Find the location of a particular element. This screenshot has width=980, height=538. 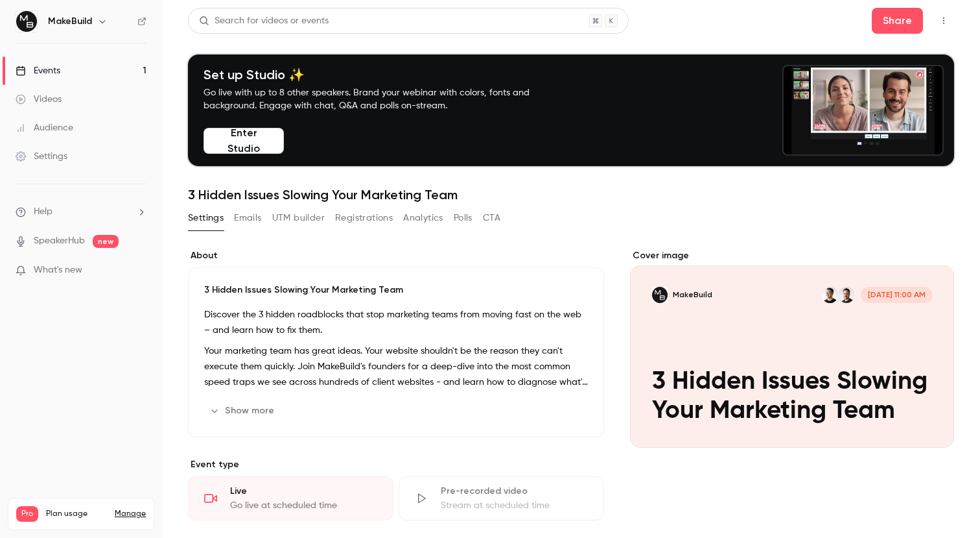

div: Stream at scheduled time is located at coordinates (514, 505).